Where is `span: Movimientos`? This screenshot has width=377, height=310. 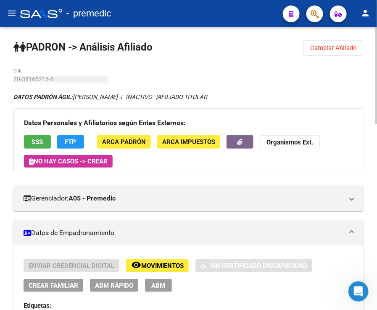
span: Movimientos is located at coordinates (162, 265).